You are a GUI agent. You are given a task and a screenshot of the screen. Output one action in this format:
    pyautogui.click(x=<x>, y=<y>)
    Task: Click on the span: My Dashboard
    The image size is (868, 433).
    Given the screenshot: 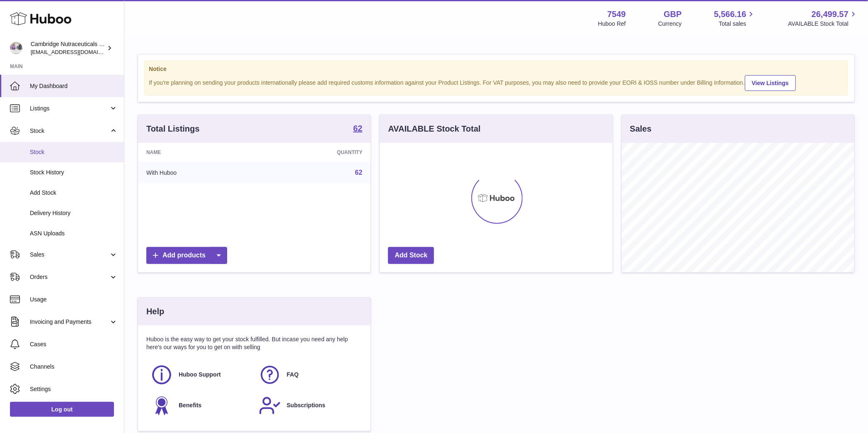 What is the action you would take?
    pyautogui.click(x=74, y=86)
    